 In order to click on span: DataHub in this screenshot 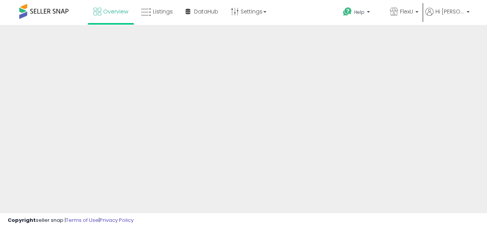, I will do `click(206, 12)`.